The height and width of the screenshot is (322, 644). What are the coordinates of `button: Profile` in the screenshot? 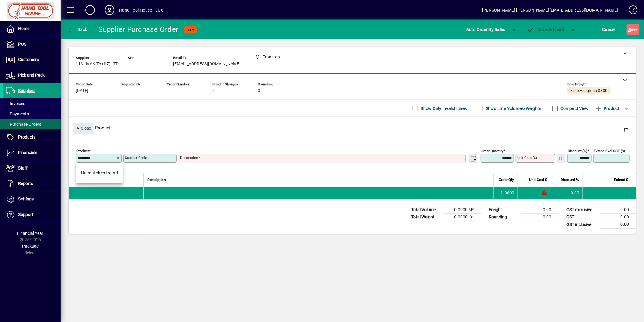 It's located at (110, 10).